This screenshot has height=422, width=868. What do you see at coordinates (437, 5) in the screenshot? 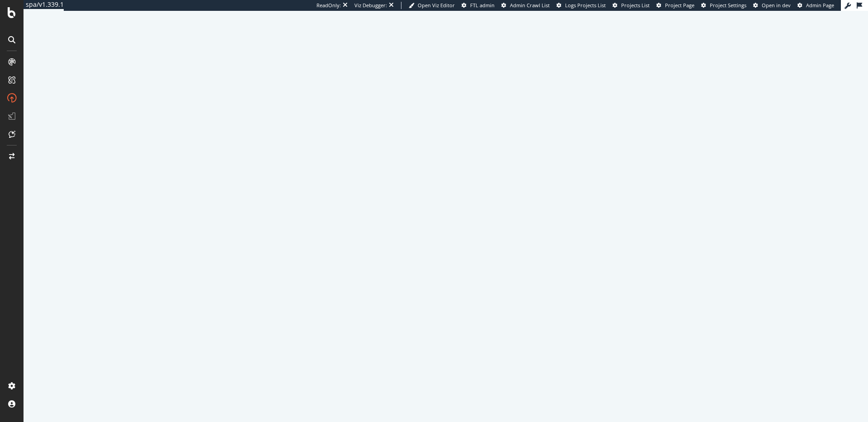
I see `span: Open Viz Editor` at bounding box center [437, 5].